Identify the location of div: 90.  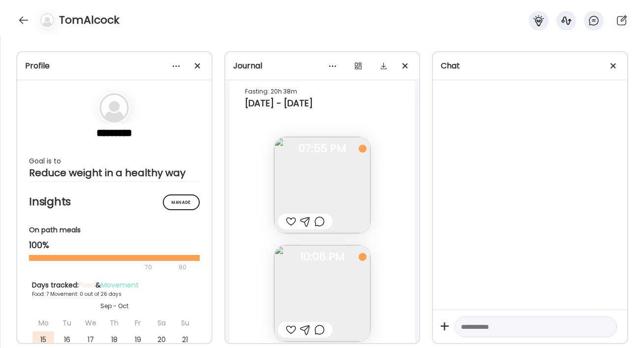
(182, 267).